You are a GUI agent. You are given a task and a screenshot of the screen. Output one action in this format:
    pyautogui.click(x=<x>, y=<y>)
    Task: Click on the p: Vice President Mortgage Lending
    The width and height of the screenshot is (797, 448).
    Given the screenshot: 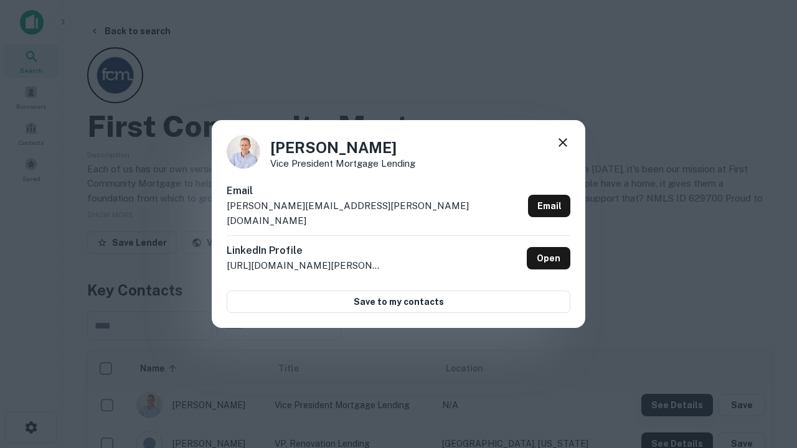 What is the action you would take?
    pyautogui.click(x=342, y=163)
    